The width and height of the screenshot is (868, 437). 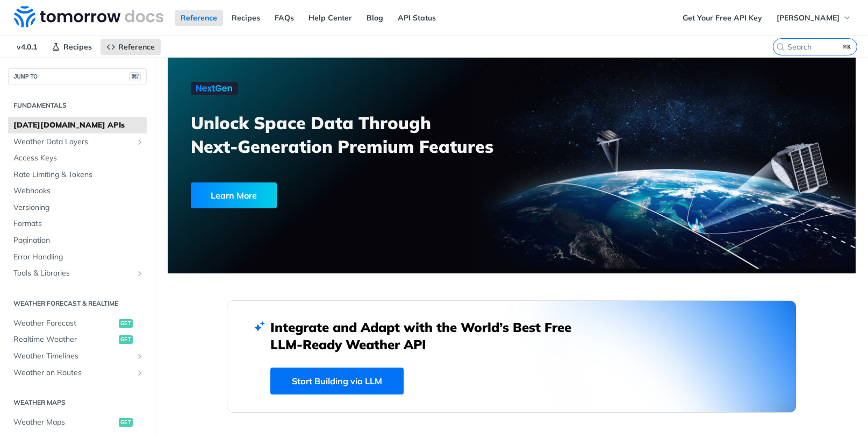 I want to click on a: Tools & LibrariesShow subpages for Tools & Libraries, so click(x=78, y=273).